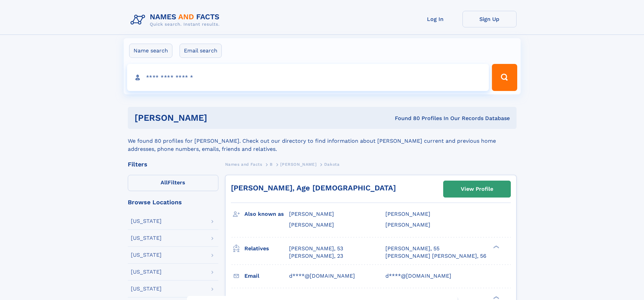 This screenshot has height=300, width=644. I want to click on a: Log In, so click(436, 19).